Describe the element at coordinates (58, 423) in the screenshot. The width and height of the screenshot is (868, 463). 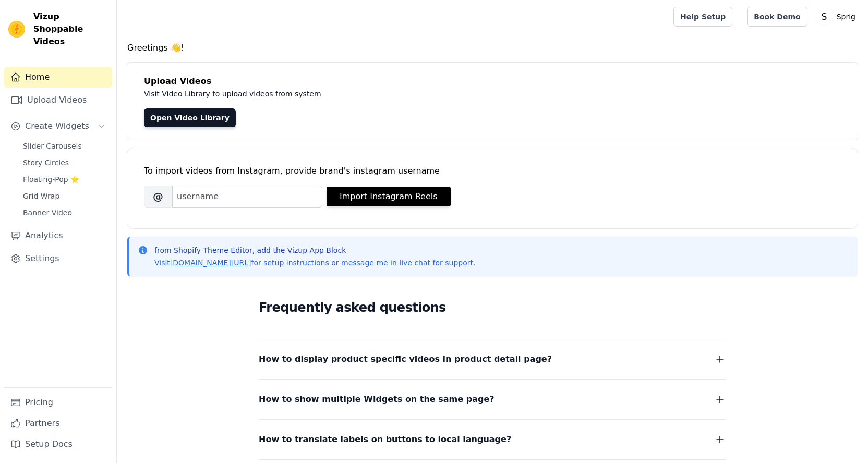
I see `a: Partners` at that location.